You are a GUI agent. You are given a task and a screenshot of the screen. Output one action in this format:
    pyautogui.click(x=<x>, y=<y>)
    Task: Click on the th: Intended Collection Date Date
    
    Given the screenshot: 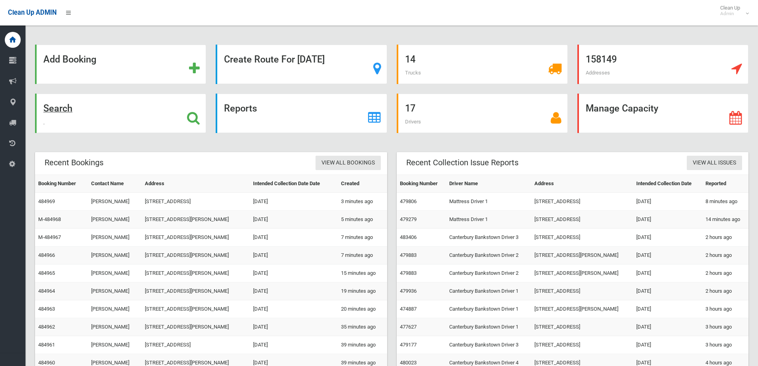 What is the action you would take?
    pyautogui.click(x=294, y=183)
    